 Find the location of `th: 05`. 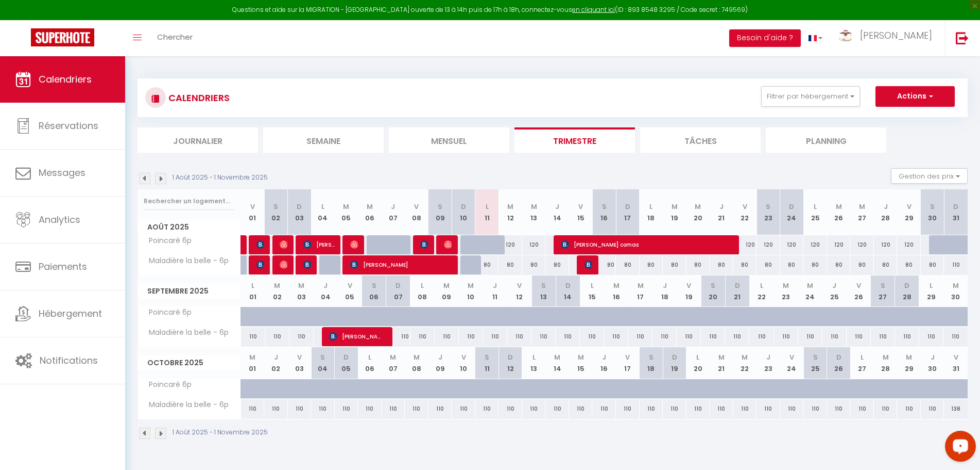

th: 05 is located at coordinates (346, 363).